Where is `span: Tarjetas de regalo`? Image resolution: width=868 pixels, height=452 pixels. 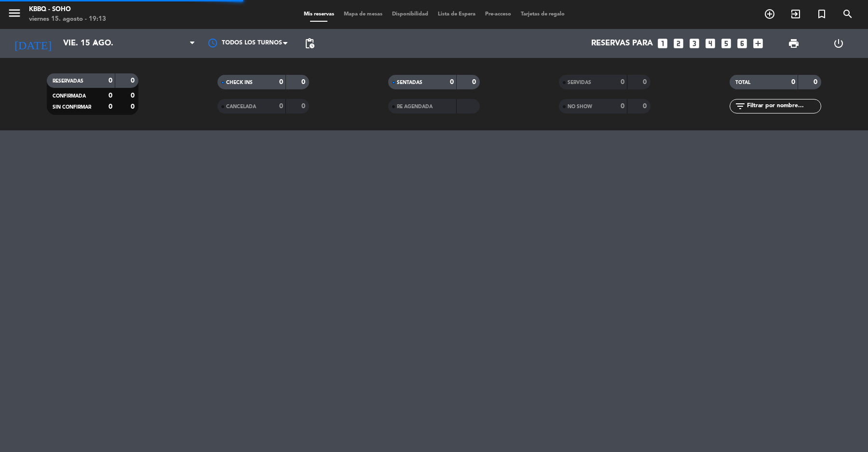
span: Tarjetas de regalo is located at coordinates (543, 14).